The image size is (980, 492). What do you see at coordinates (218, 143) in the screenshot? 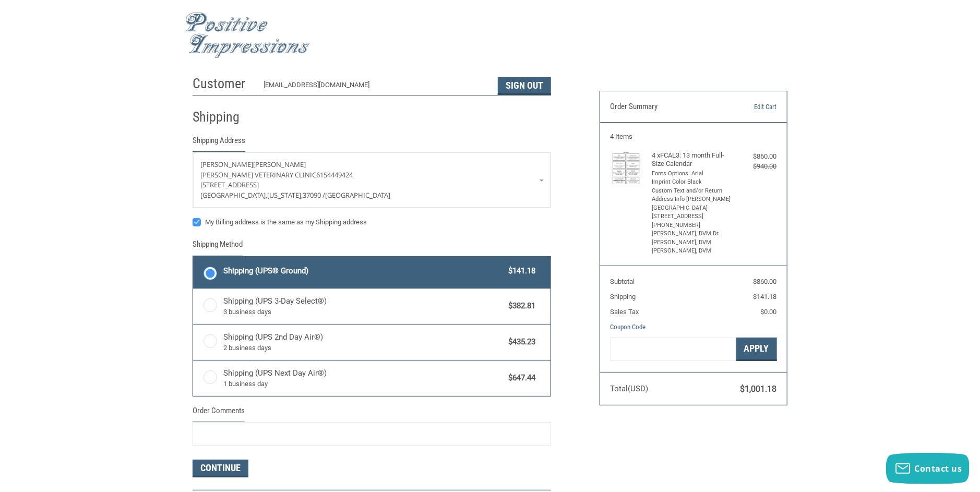
I see `legend: Shipping Address` at bounding box center [218, 143].